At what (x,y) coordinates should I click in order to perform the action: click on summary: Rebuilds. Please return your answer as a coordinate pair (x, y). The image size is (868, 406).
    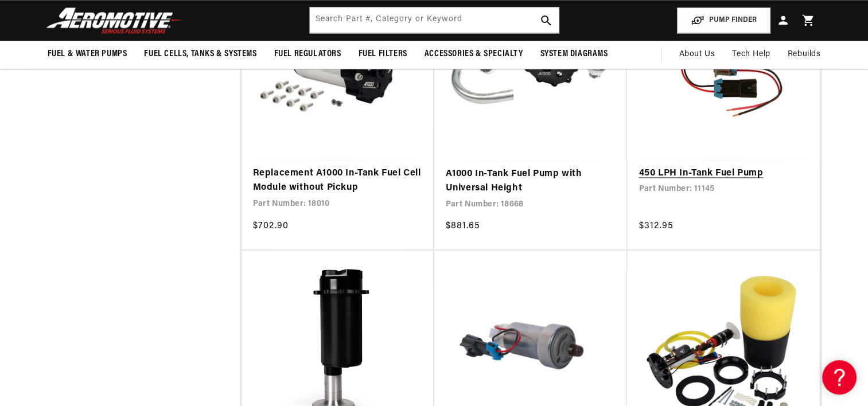
    Looking at the image, I should click on (804, 54).